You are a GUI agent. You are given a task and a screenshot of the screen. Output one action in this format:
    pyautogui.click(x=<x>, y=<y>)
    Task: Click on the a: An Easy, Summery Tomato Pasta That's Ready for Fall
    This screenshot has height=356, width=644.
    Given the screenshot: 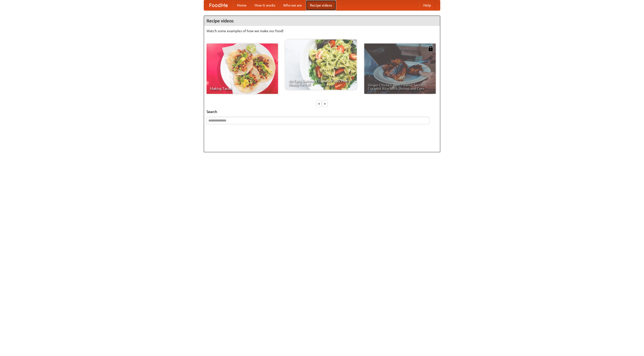 What is the action you would take?
    pyautogui.click(x=321, y=65)
    